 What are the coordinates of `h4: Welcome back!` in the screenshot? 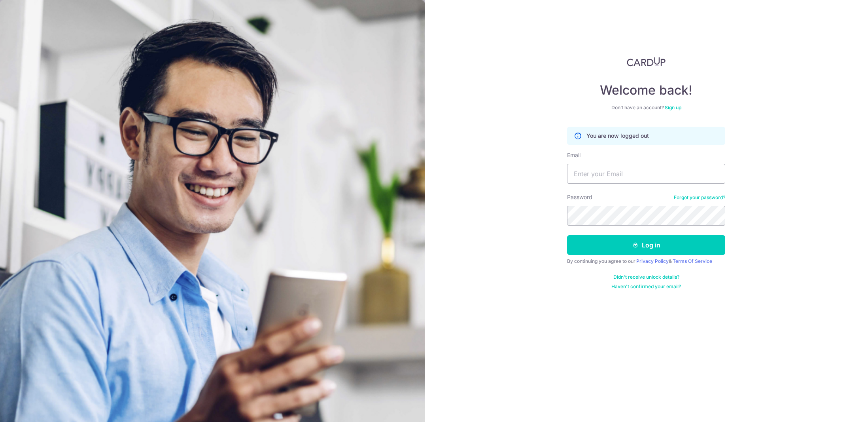 It's located at (646, 90).